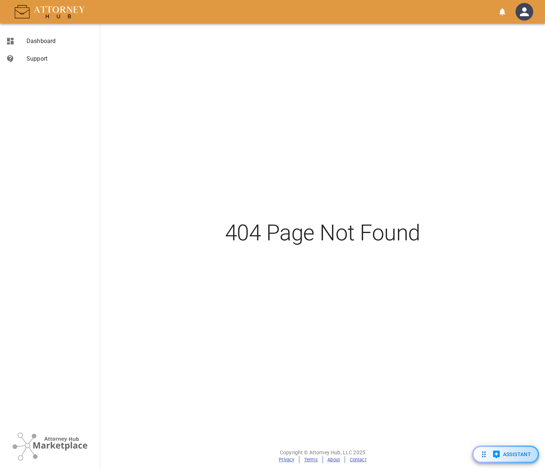 Image resolution: width=545 pixels, height=469 pixels. Describe the element at coordinates (60, 41) in the screenshot. I see `span: Dashboard` at that location.